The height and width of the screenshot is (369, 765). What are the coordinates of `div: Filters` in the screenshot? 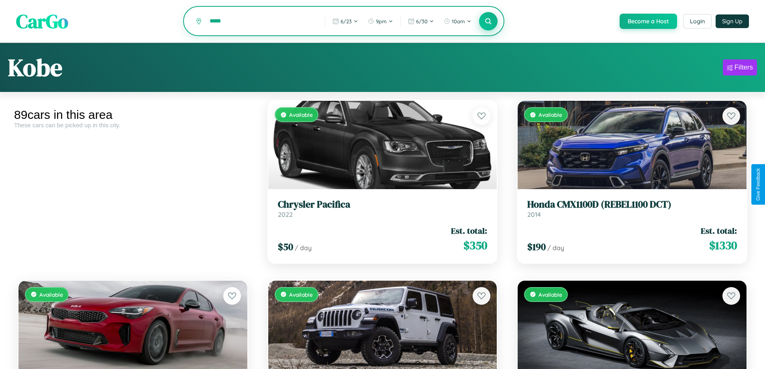 It's located at (744, 67).